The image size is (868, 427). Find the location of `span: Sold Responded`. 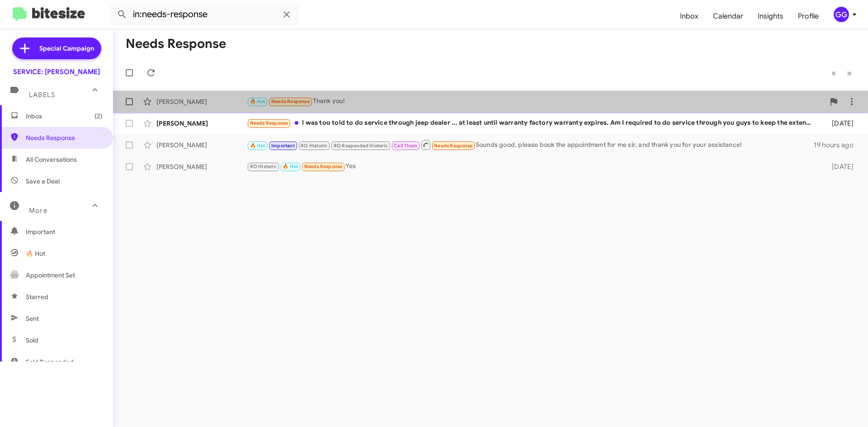

span: Sold Responded is located at coordinates (50, 362).